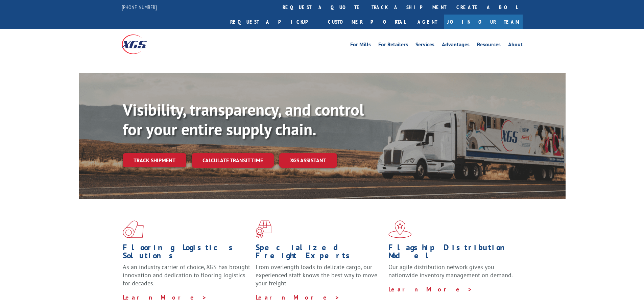 The height and width of the screenshot is (308, 644). What do you see at coordinates (263, 229) in the screenshot?
I see `img: xgs-icon-focused-on-flooring-red` at bounding box center [263, 229].